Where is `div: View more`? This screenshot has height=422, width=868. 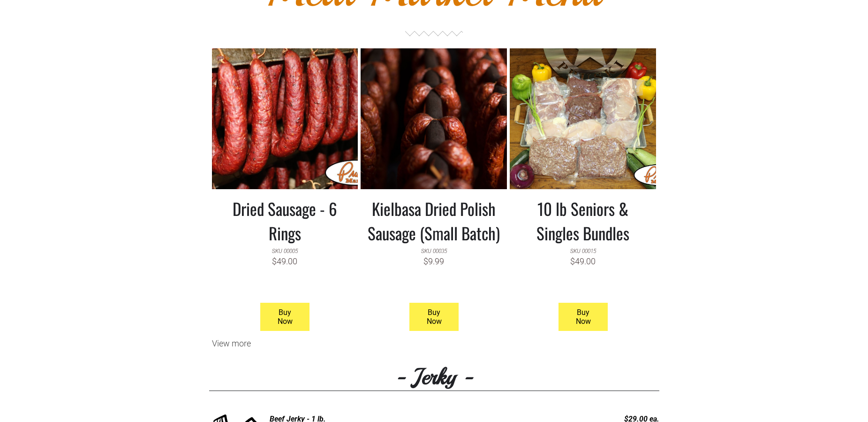 div: View more is located at coordinates (434, 343).